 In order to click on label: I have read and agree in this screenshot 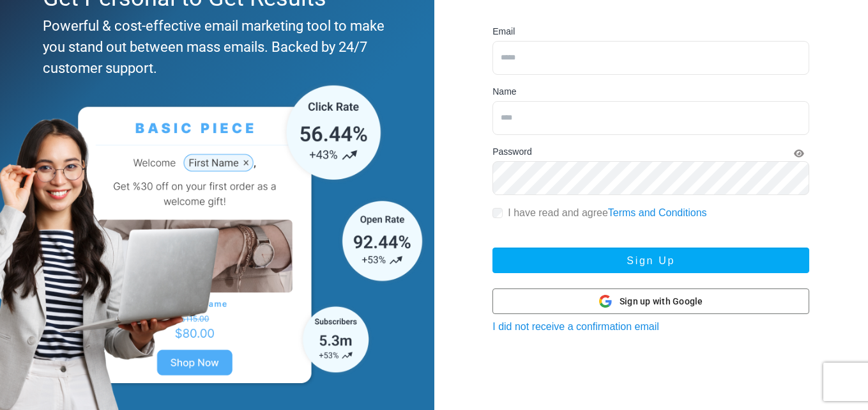, I will do `click(607, 213)`.